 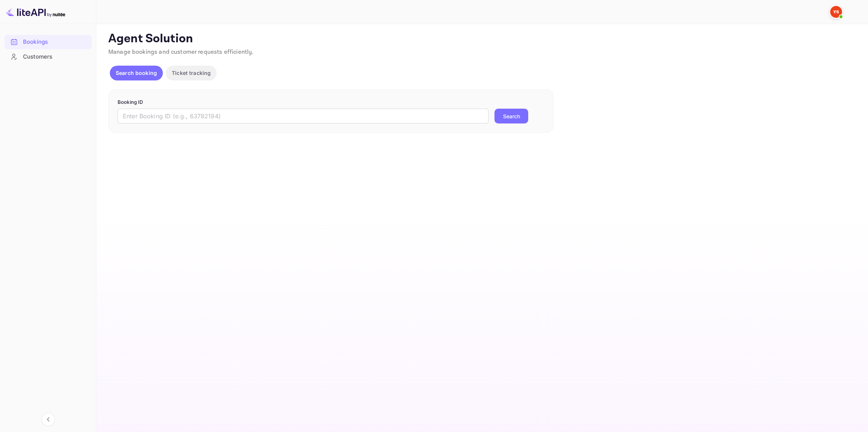 I want to click on img: Yandex Support, so click(x=836, y=12).